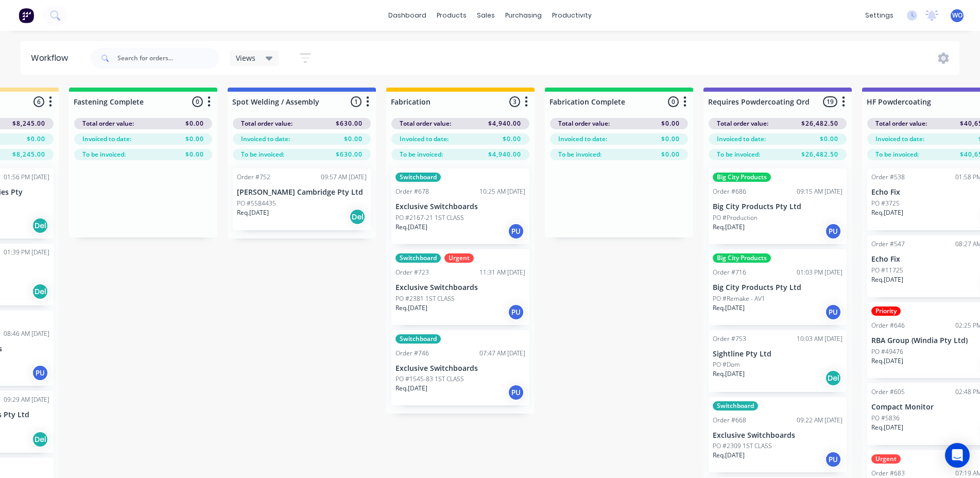  Describe the element at coordinates (246, 58) in the screenshot. I see `span: Views` at that location.